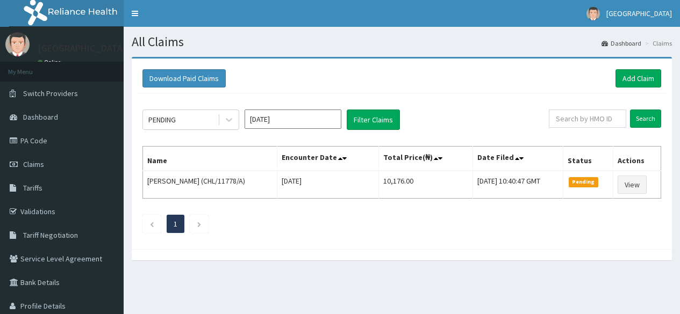  I want to click on span: Tariffs, so click(33, 188).